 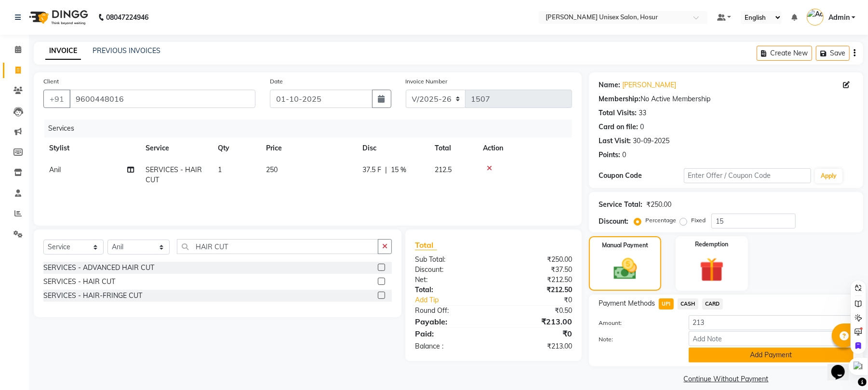 What do you see at coordinates (126, 51) in the screenshot?
I see `a: PREVIOUS INVOICES` at bounding box center [126, 51].